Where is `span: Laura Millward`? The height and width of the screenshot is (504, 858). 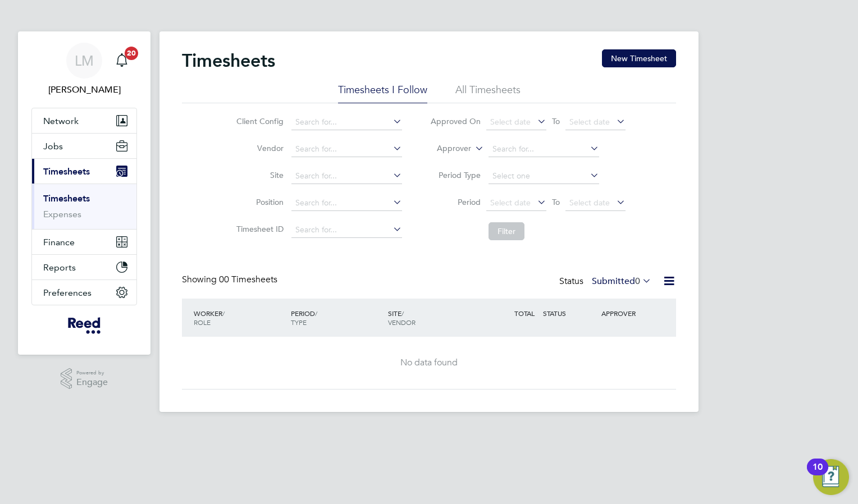
span: Laura Millward is located at coordinates (84, 90).